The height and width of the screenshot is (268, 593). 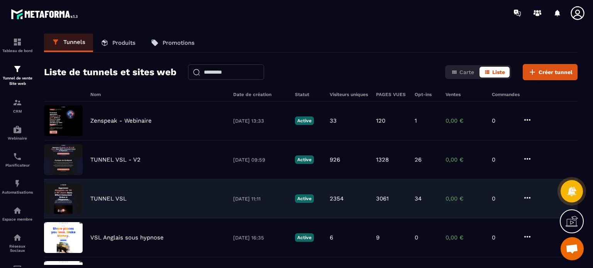 What do you see at coordinates (556, 72) in the screenshot?
I see `span: Créer tunnel` at bounding box center [556, 72].